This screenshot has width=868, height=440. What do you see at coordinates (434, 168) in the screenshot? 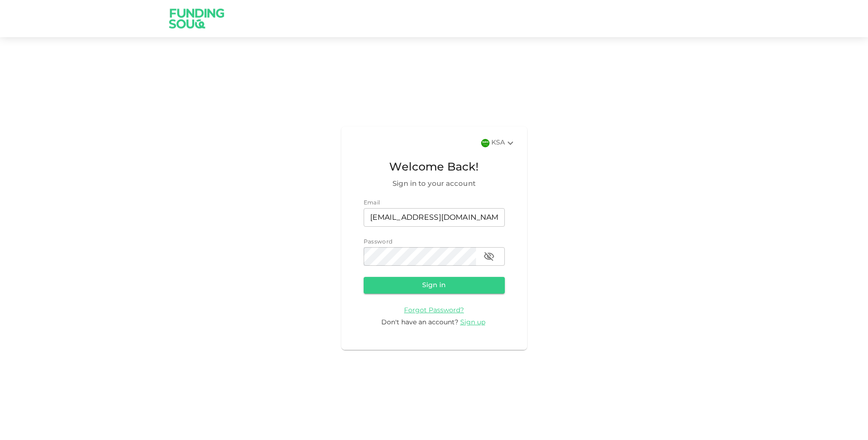
I see `span: Welcome Back!` at bounding box center [434, 168].